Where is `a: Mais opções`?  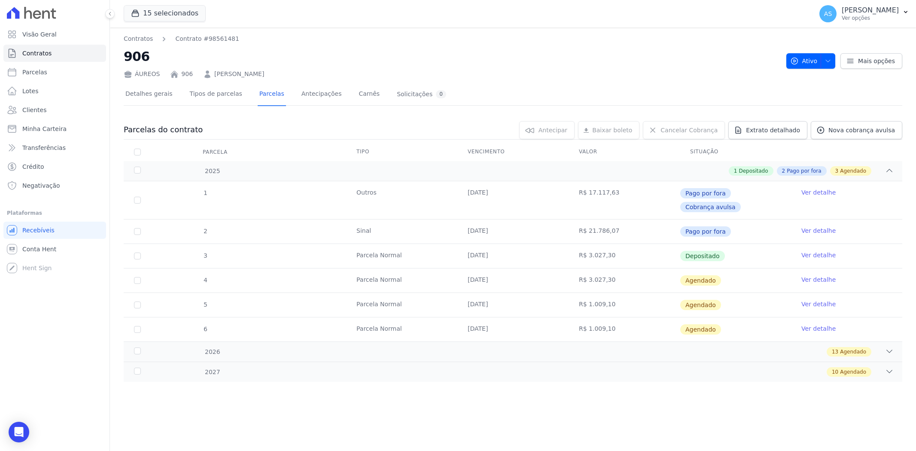 a: Mais opções is located at coordinates (871, 61).